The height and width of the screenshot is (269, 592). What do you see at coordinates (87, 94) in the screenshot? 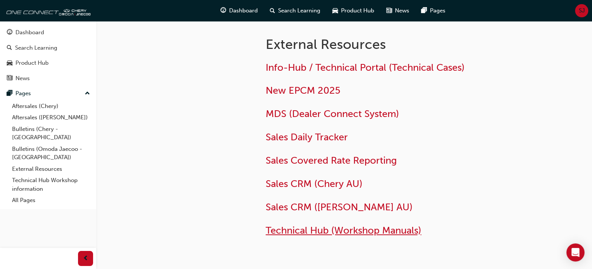
I see `span: up-icon` at bounding box center [87, 94].